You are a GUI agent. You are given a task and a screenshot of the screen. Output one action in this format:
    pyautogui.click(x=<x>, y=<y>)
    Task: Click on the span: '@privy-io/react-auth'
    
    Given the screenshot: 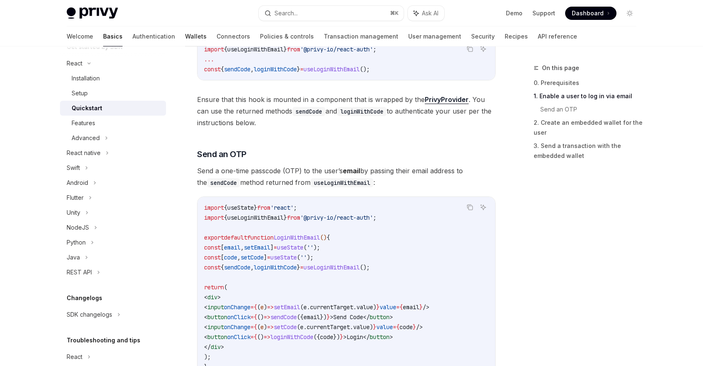 What is the action you would take?
    pyautogui.click(x=337, y=49)
    